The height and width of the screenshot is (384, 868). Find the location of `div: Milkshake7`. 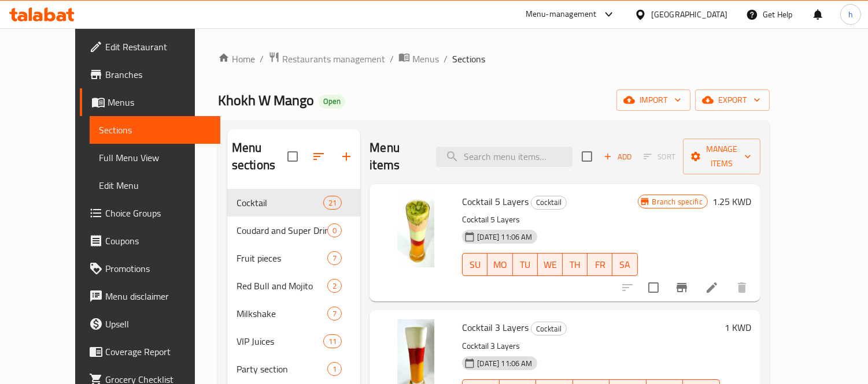

div: Milkshake7 is located at coordinates (294, 313).